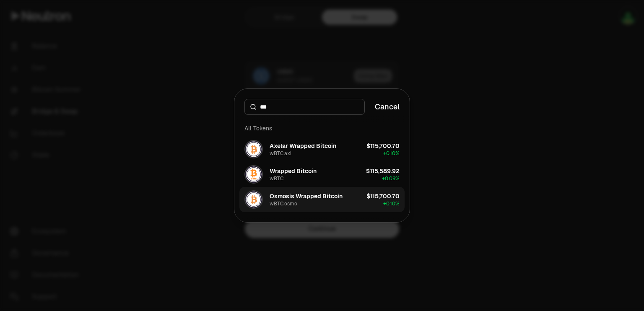 This screenshot has width=644, height=311. Describe the element at coordinates (322, 128) in the screenshot. I see `div: All Tokens` at that location.